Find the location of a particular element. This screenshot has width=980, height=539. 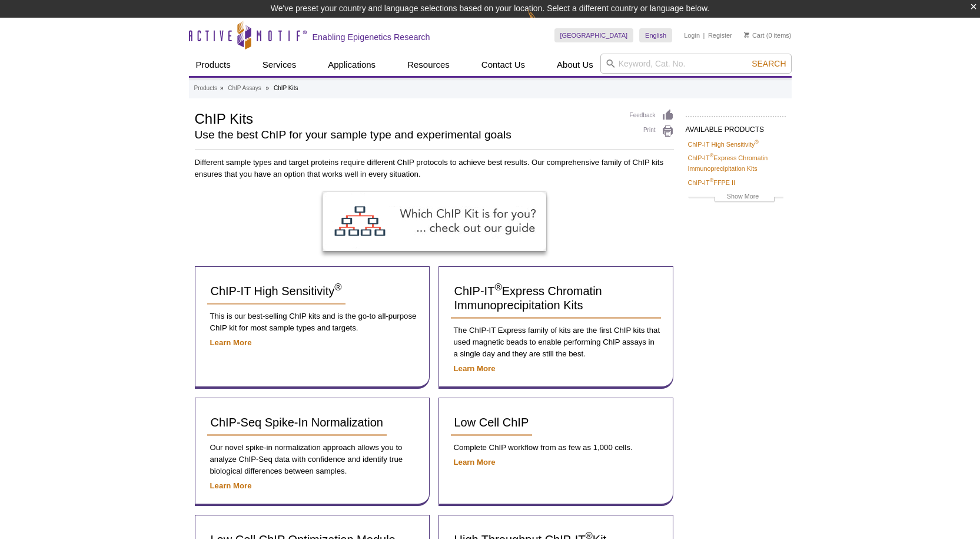

li: (0 items) is located at coordinates (767, 35).